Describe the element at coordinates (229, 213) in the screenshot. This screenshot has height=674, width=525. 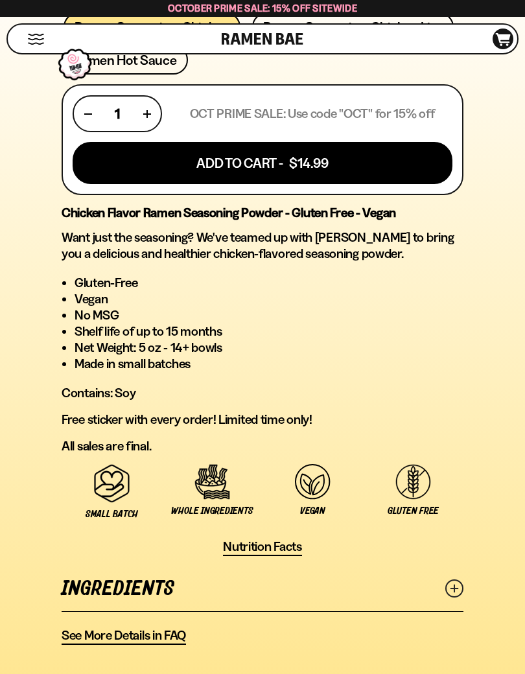
I see `strong: Chicken Flavor Ramen Seasoning Powder - Gluten Free - Vegan` at that location.